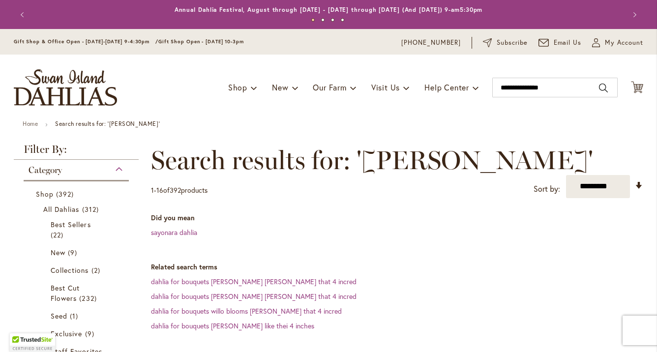  Describe the element at coordinates (397, 267) in the screenshot. I see `dt: Related search terms` at that location.